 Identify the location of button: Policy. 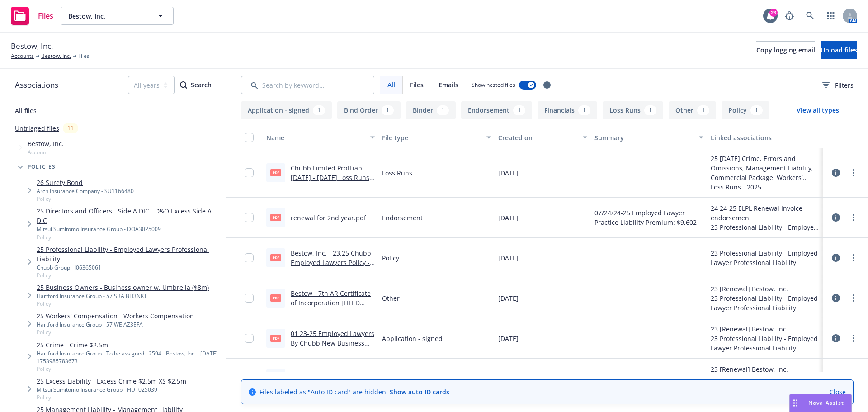
(745, 110).